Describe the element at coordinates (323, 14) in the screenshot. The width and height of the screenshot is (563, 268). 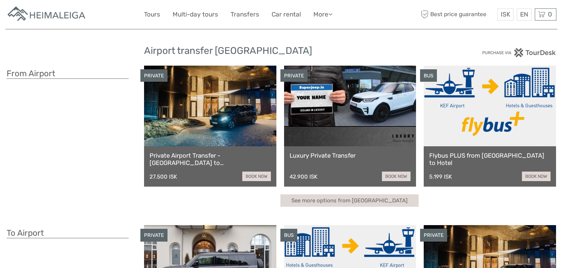
I see `a: More` at that location.